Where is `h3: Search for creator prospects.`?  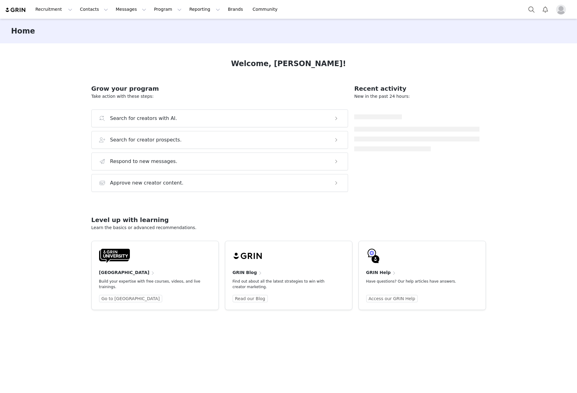 h3: Search for creator prospects. is located at coordinates (146, 140).